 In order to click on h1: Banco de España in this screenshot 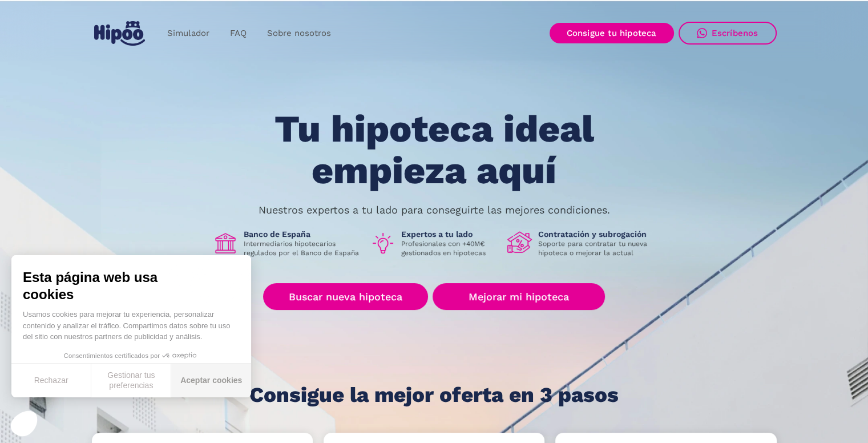, I will do `click(302, 234)`.